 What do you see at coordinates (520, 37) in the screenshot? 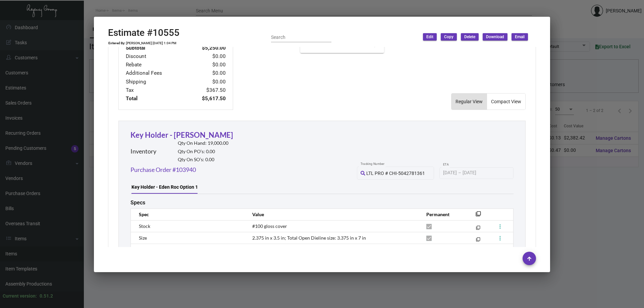
I see `button: Email` at bounding box center [520, 37].